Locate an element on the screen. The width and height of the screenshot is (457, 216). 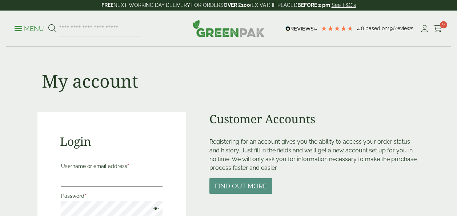
span: Based on is located at coordinates (376, 28).